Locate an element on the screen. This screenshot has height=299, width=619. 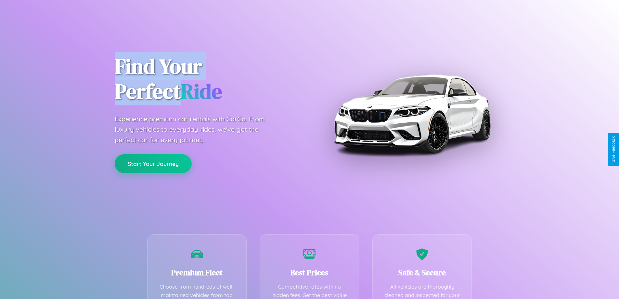
span: Ride is located at coordinates (201, 91).